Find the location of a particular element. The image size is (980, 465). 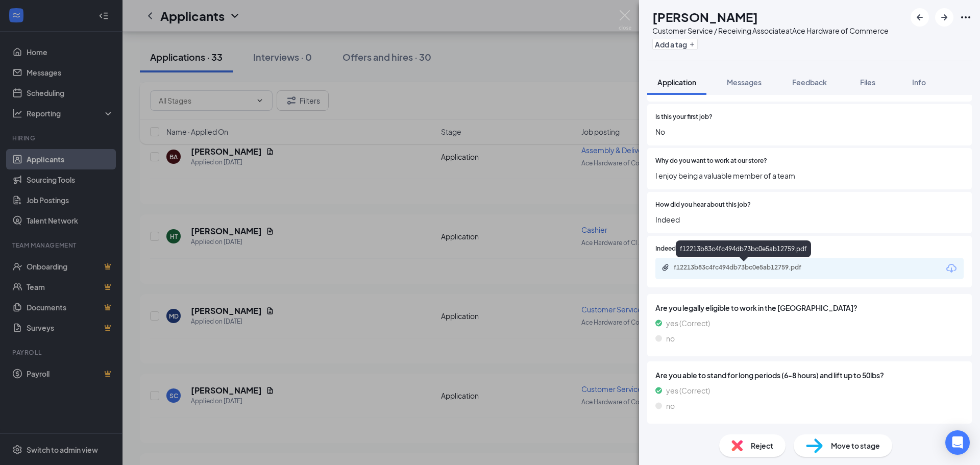

svg: Plus is located at coordinates (692, 45).